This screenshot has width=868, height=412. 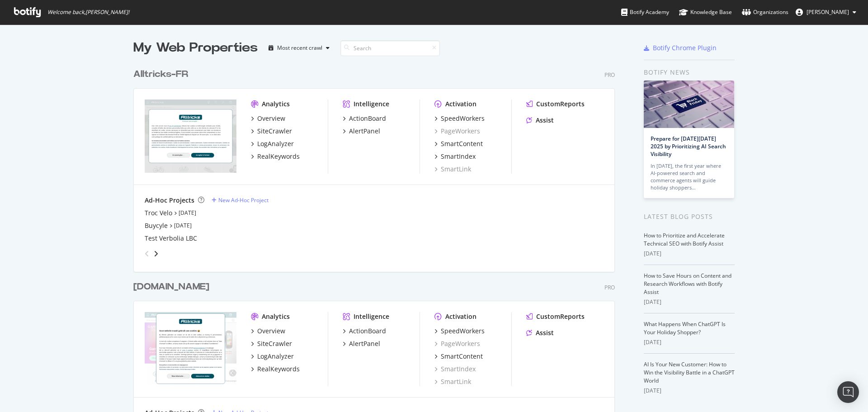 What do you see at coordinates (364, 331) in the screenshot?
I see `a: ActionBoard` at bounding box center [364, 331].